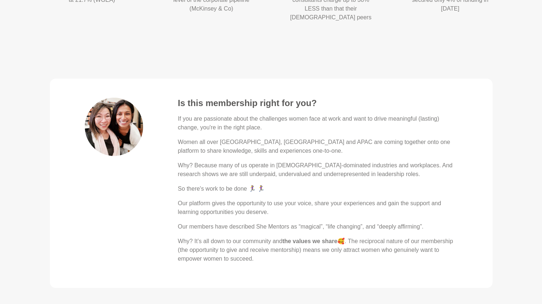 The height and width of the screenshot is (304, 542). What do you see at coordinates (318, 189) in the screenshot?
I see `p: So there's work to be done 🏃‍♀️ 🏃‍♀️` at bounding box center [318, 189].